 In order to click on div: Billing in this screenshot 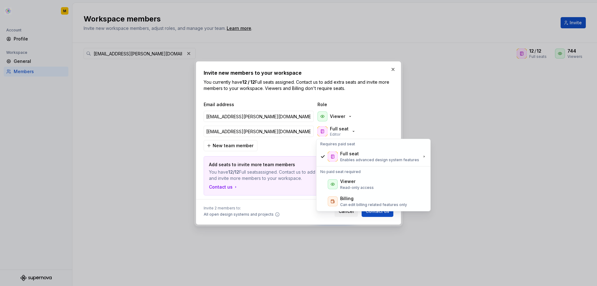, I will do `click(347, 198)`.